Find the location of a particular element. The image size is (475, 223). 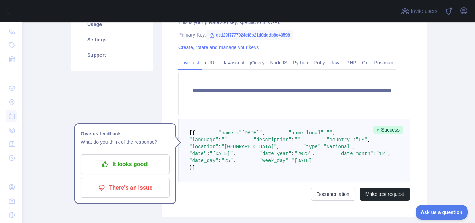

span: "type" is located at coordinates (312, 147).